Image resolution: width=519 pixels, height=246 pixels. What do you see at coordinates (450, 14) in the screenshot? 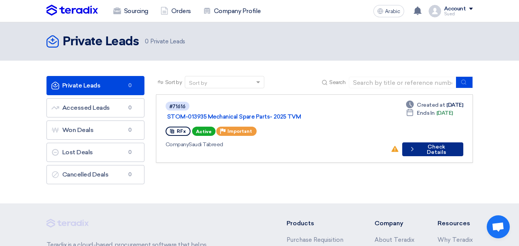
I see `font: Sued` at bounding box center [450, 14].